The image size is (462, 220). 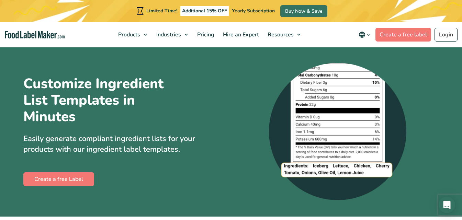 I want to click on a: Industries, so click(x=172, y=35).